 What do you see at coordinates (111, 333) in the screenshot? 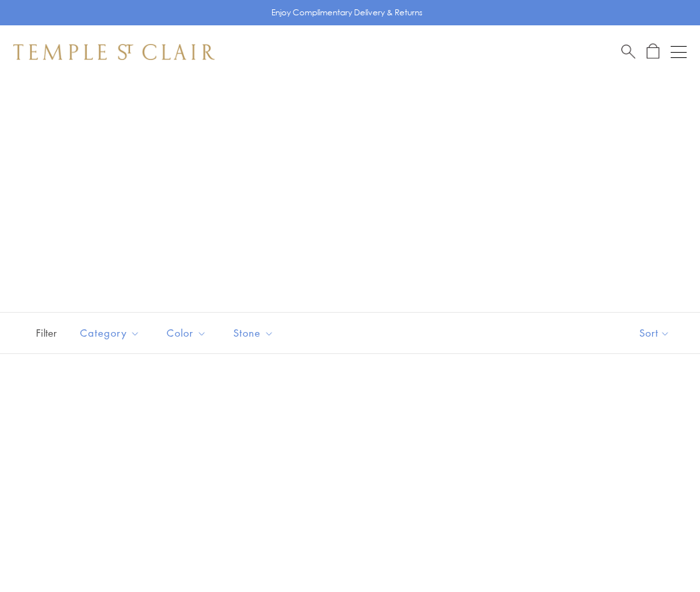
I see `span: Category` at bounding box center [111, 333].